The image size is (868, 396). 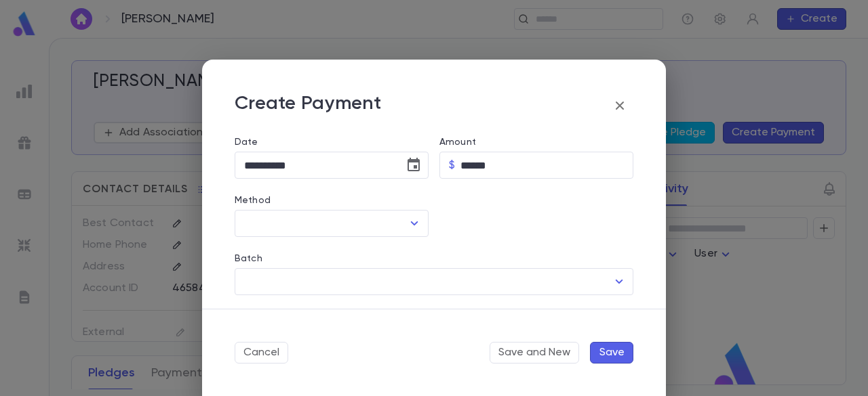 I want to click on button: Cancel, so click(x=261, y=353).